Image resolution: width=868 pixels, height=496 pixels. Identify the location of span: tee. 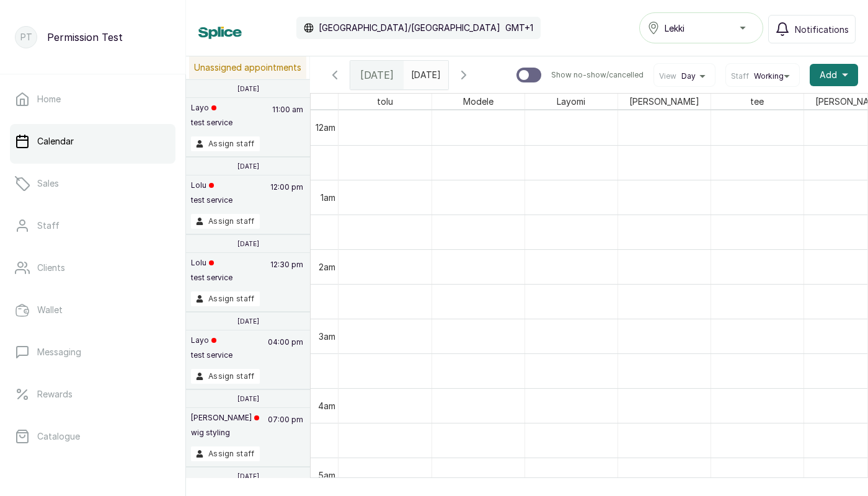
(756, 101).